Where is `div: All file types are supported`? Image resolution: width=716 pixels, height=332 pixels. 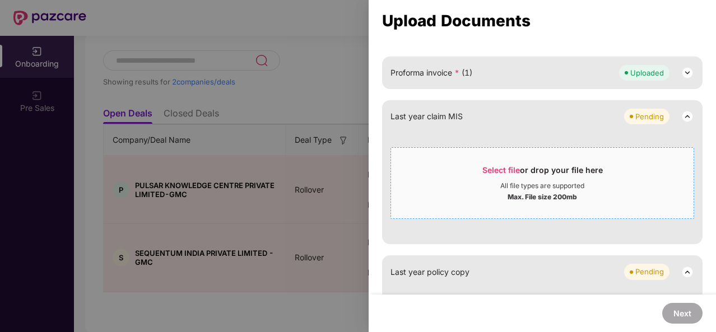
div: All file types are supported is located at coordinates (542, 186).